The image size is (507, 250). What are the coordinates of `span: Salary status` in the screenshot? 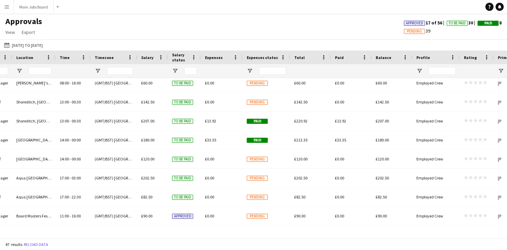 It's located at (180, 57).